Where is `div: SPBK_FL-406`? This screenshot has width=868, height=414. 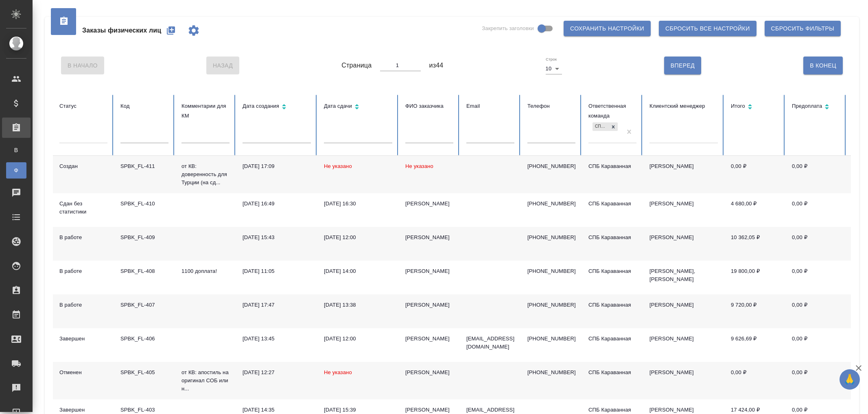 div: SPBK_FL-406 is located at coordinates (145, 339).